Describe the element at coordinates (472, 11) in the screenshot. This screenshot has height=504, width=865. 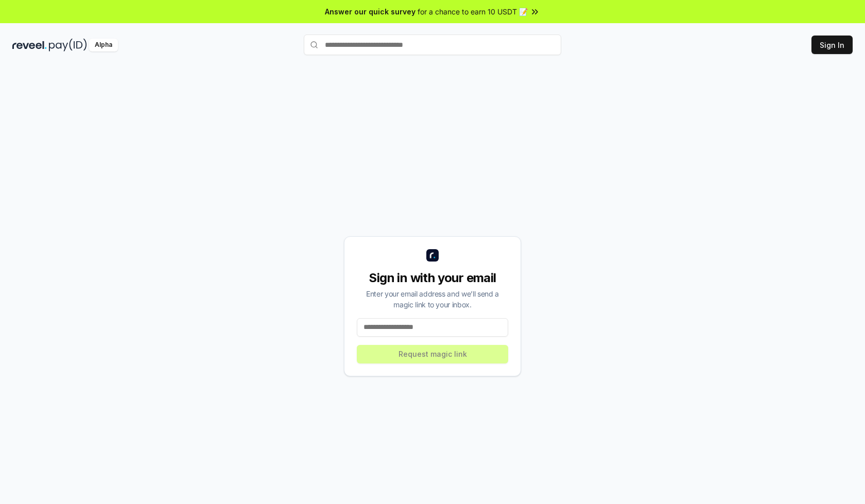
I see `span: for a chance to earn 10 USDT 📝` at that location.